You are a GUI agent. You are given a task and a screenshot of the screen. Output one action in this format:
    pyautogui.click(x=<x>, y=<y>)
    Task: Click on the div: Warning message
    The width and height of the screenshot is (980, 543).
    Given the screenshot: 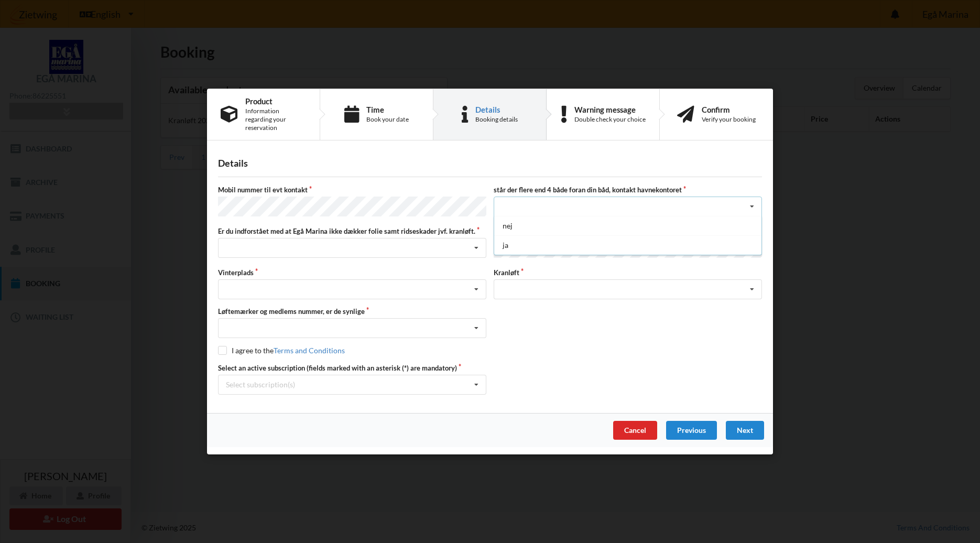 What is the action you would take?
    pyautogui.click(x=610, y=109)
    